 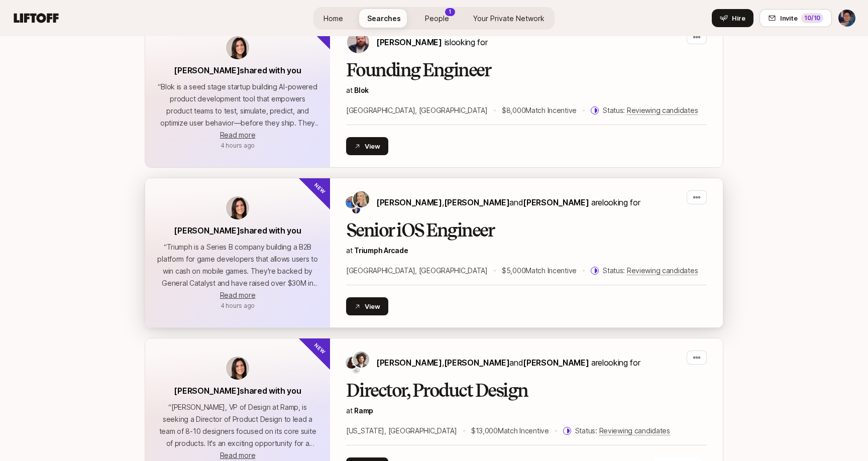 What do you see at coordinates (333, 18) in the screenshot?
I see `a: Home` at bounding box center [333, 18].